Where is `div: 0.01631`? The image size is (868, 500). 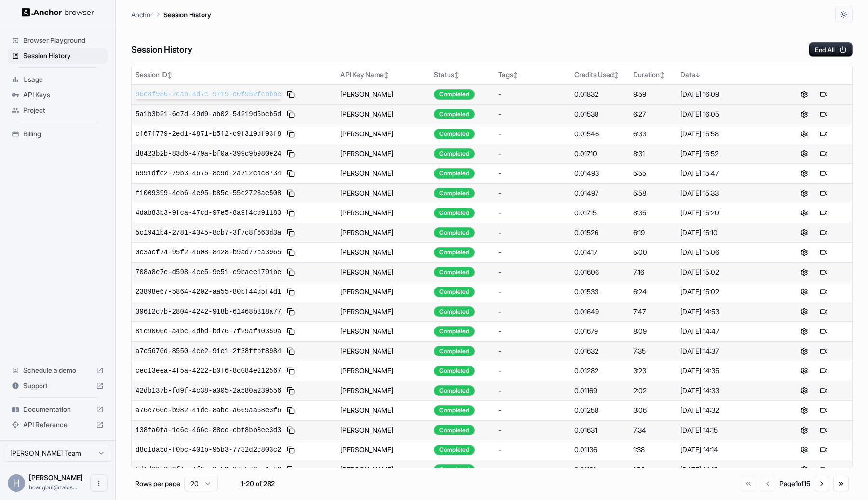 div: 0.01631 is located at coordinates (599, 430).